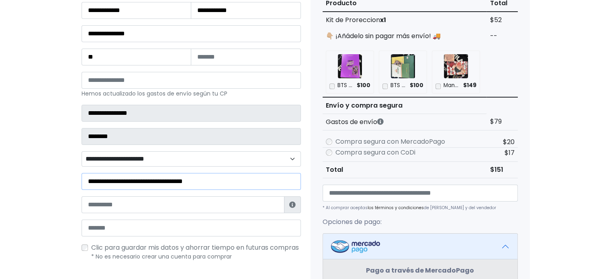  I want to click on strong: x1, so click(383, 20).